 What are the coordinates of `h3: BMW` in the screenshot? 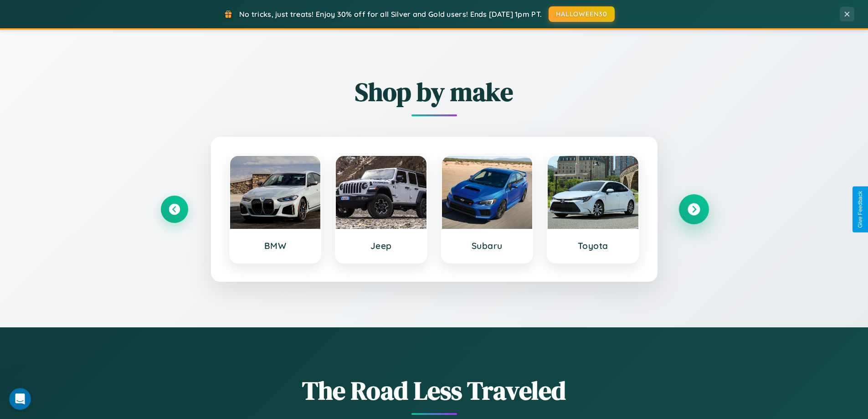 It's located at (275, 246).